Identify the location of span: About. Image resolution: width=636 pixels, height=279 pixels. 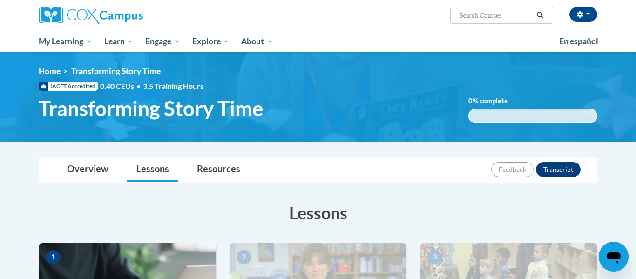
(257, 41).